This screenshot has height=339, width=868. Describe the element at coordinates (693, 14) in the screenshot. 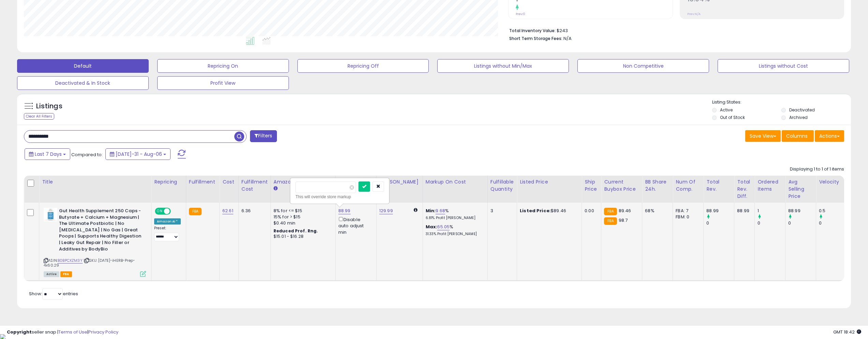

I see `small: Prev: N/A` at that location.